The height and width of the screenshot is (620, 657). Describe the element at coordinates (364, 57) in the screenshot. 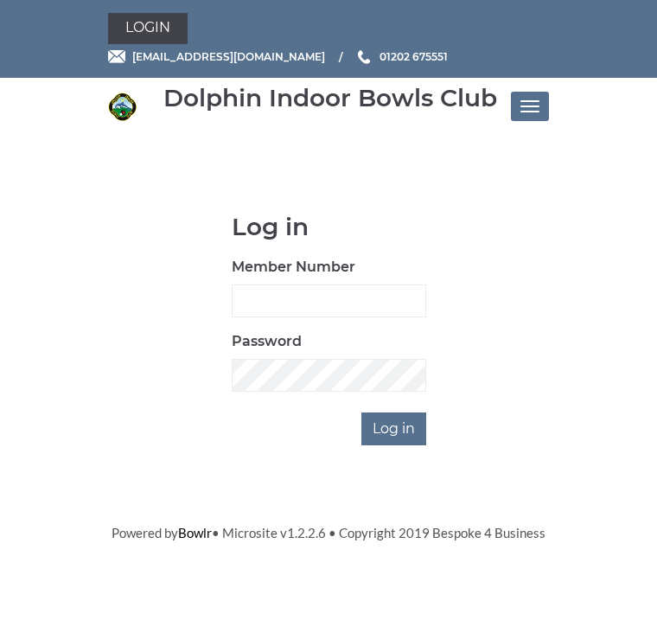

I see `img: Phone us` at that location.